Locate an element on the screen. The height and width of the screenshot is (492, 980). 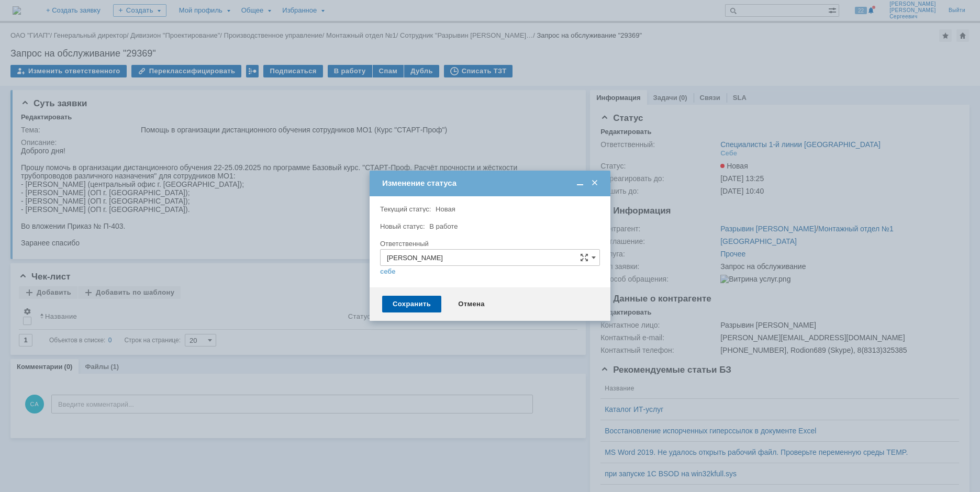
span: Свернуть (Ctrl + M) is located at coordinates (580, 183).